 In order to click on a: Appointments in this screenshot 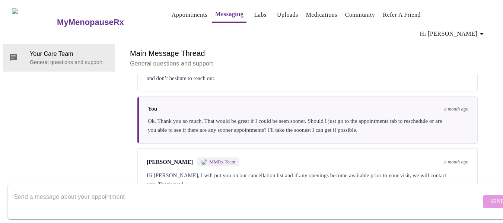, I will do `click(190, 15)`.